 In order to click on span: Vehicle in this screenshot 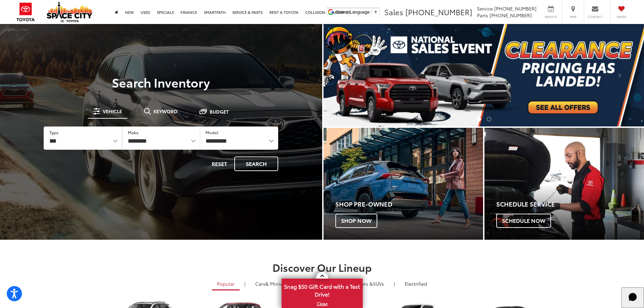, I will do `click(112, 111)`.